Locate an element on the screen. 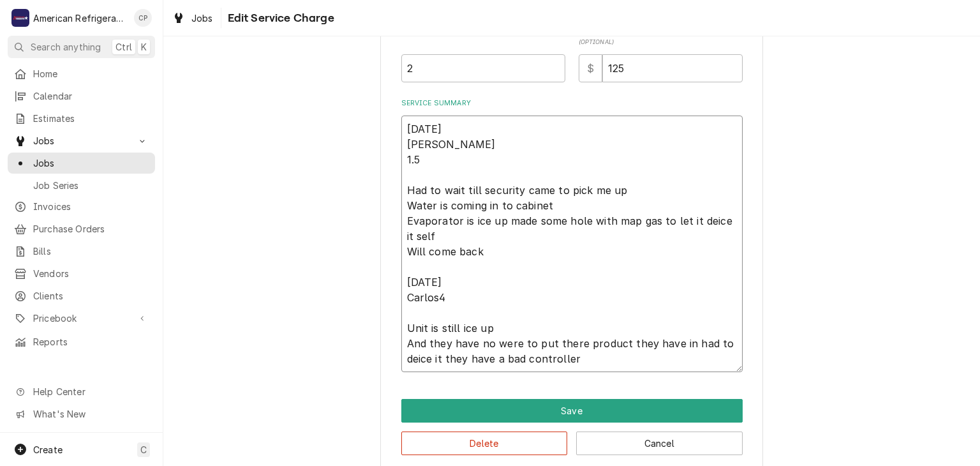  span: Job Series is located at coordinates (91, 185).